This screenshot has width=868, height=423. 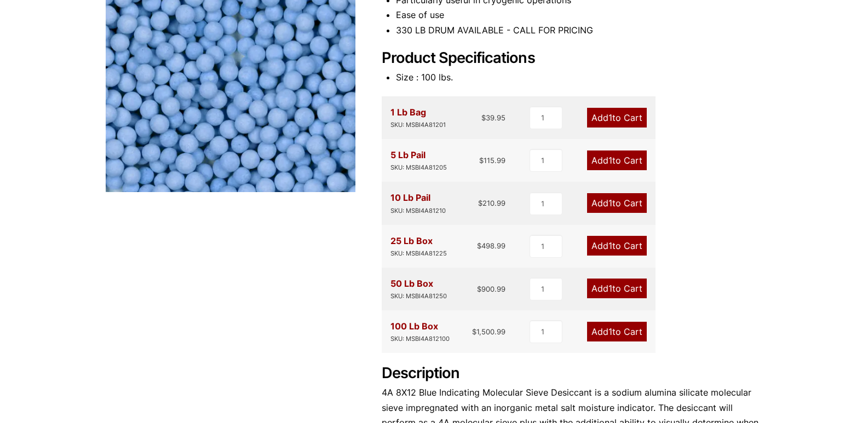 I want to click on div: SKU: MSBI4A81205, so click(x=418, y=167).